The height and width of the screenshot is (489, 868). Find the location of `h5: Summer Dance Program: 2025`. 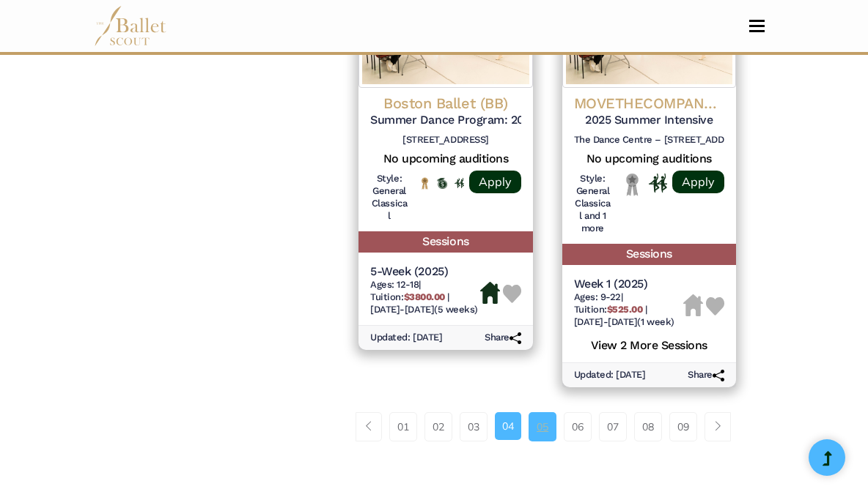

h5: Summer Dance Program: 2025 is located at coordinates (445, 120).